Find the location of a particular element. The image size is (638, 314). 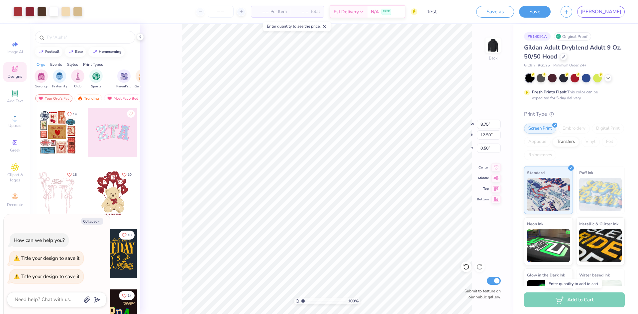

div: Foil is located at coordinates (609, 142).